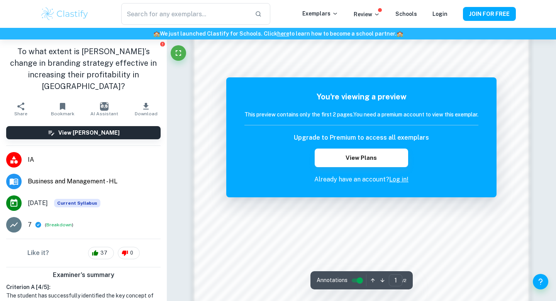  I want to click on button: Breakdown, so click(59, 224).